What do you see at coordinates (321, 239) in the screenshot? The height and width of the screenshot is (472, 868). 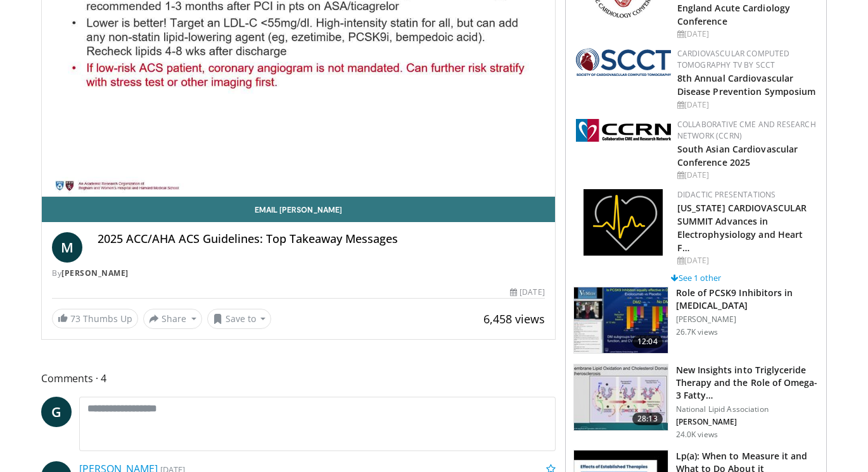 I see `h4: 2025 ACC/AHA ACS Guidelines: Top Takeaway Messages` at bounding box center [321, 239].